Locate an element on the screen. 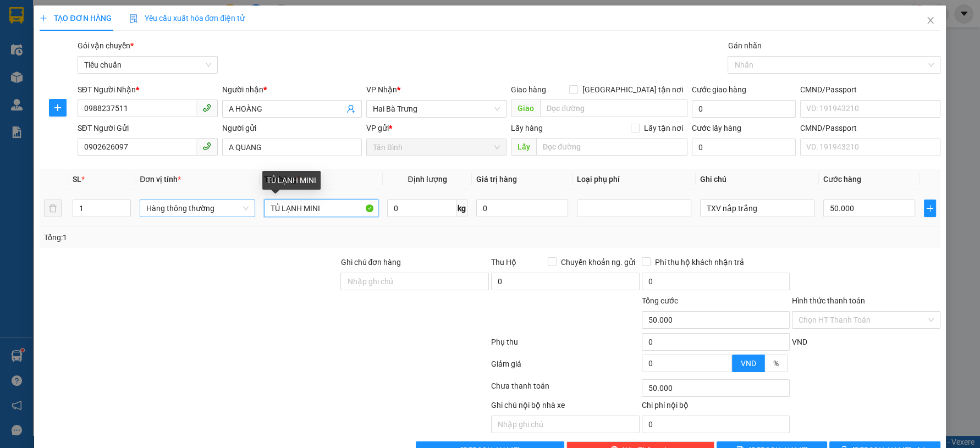 This screenshot has height=448, width=980. span: Tân Bình is located at coordinates (436, 147).